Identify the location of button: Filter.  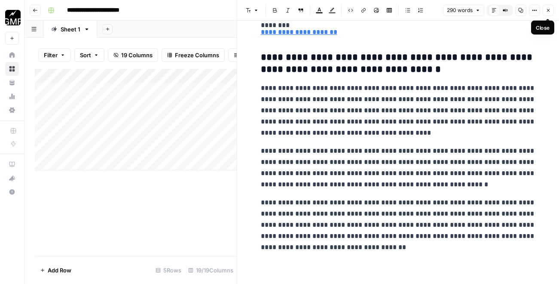
(55, 55).